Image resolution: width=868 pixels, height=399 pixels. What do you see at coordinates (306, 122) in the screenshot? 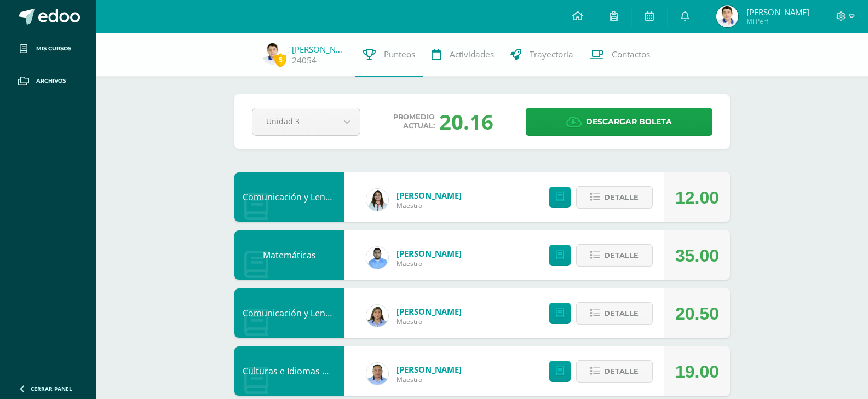
I see `a: Unidad 3` at bounding box center [306, 122].